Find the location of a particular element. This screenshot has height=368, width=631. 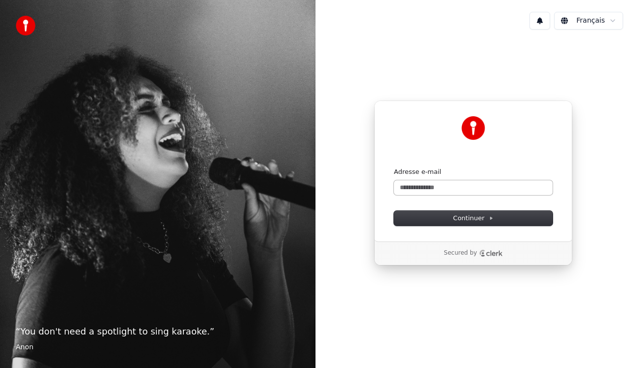

footer: Anon is located at coordinates (158, 348).